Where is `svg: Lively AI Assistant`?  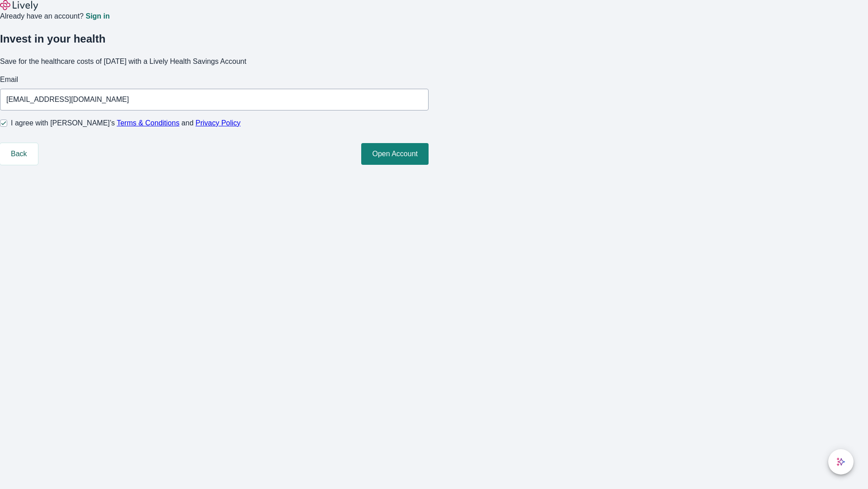
svg: Lively AI Assistant is located at coordinates (841, 462).